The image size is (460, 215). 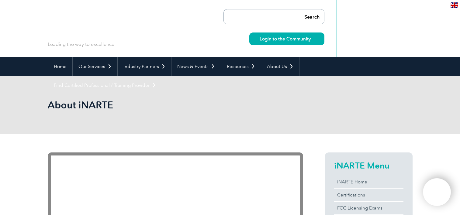 I want to click on a: Find Certified Professional / Training Provider, so click(x=105, y=86).